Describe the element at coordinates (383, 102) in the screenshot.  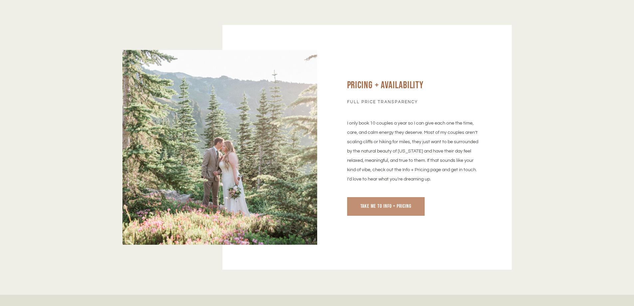
I see `span: Full Price Transparency` at that location.